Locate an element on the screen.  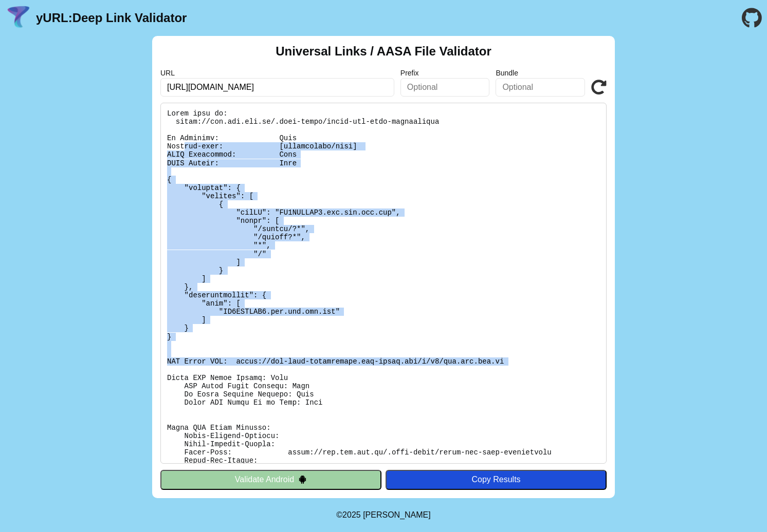
label: Bundle is located at coordinates (540, 73).